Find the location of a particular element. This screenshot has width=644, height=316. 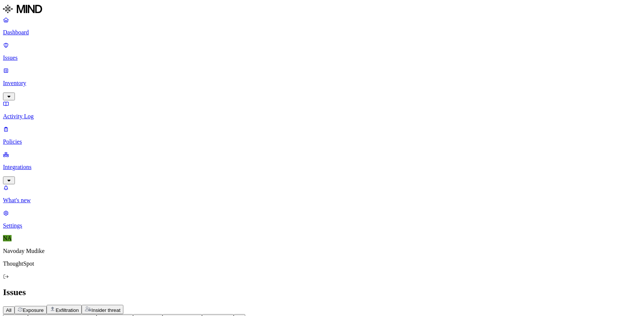

span: All is located at coordinates (8, 310).